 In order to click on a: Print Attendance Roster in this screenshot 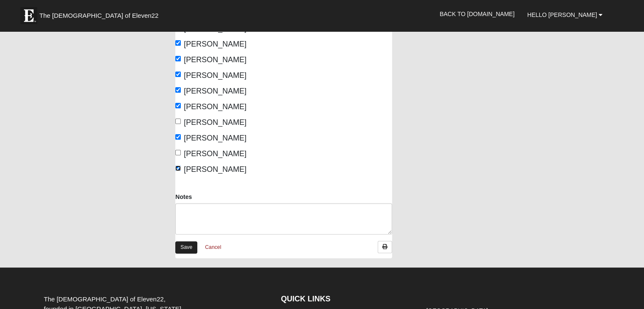, I will do `click(385, 247)`.